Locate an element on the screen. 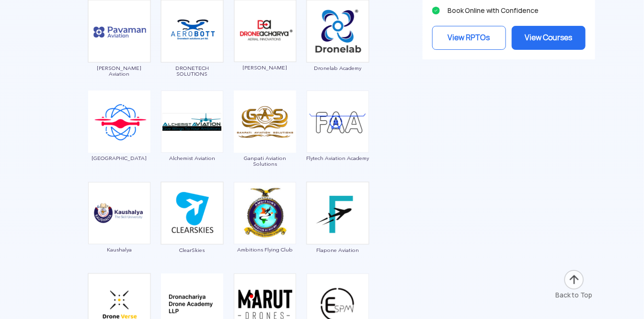  img: ic_kaushalya.png is located at coordinates (119, 213).